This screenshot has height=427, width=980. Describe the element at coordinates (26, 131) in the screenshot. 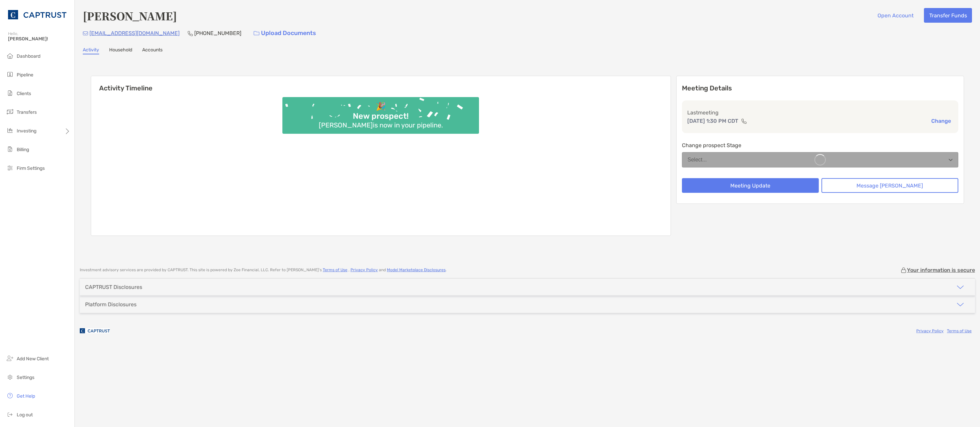

I see `span: Investing` at that location.